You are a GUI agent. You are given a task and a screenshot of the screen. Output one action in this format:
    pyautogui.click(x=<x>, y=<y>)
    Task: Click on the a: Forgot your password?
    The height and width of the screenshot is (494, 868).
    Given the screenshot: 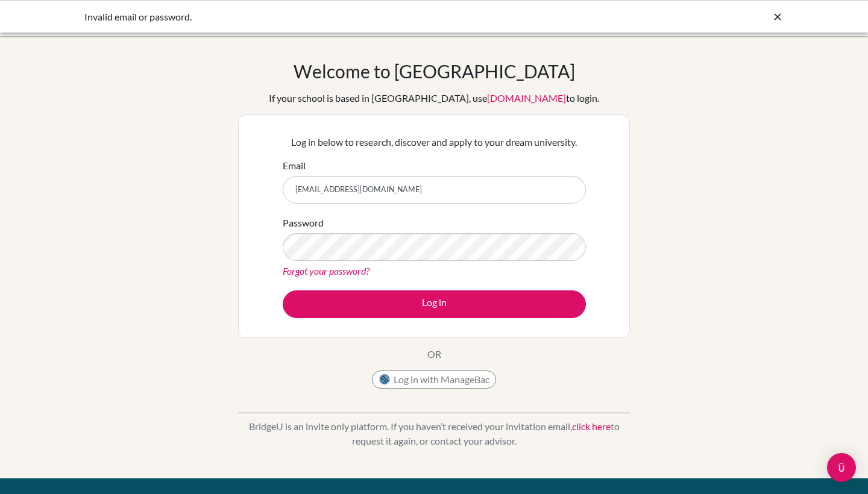 What is the action you would take?
    pyautogui.click(x=326, y=270)
    